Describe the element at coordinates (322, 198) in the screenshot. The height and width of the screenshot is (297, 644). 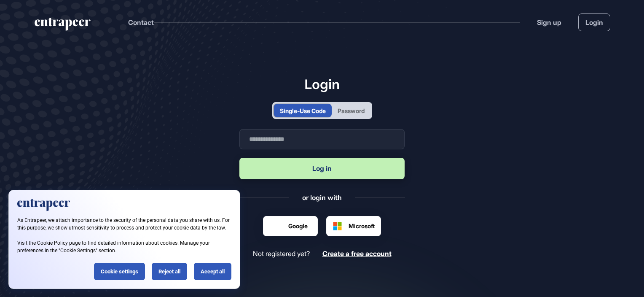
I see `div: or login with` at that location.